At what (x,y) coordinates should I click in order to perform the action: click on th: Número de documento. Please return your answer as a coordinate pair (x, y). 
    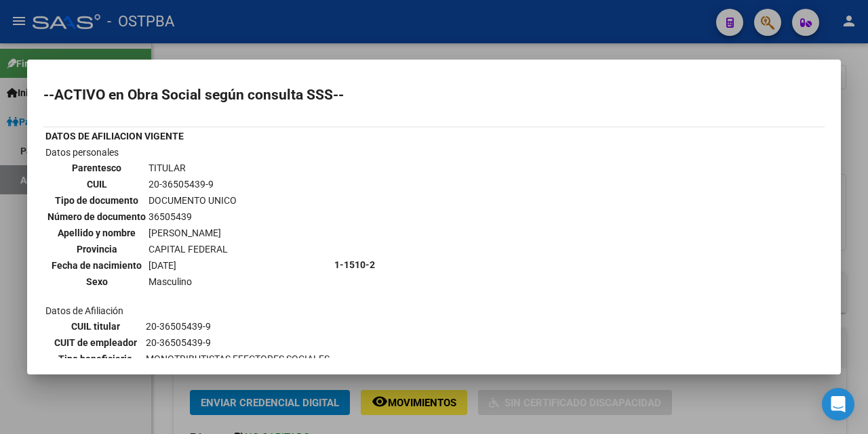
    Looking at the image, I should click on (96, 217).